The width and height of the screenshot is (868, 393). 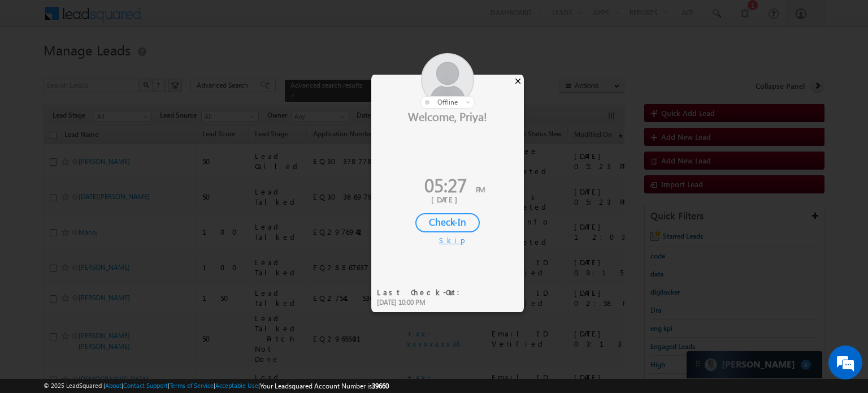 I want to click on span: Your Leadsquared Account Number is, so click(x=324, y=386).